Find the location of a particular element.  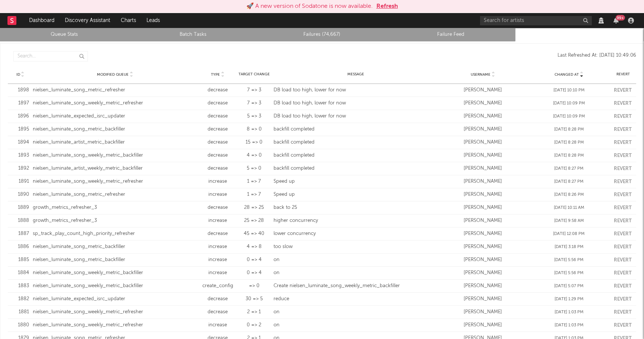

div: Revert is located at coordinates (623, 74).